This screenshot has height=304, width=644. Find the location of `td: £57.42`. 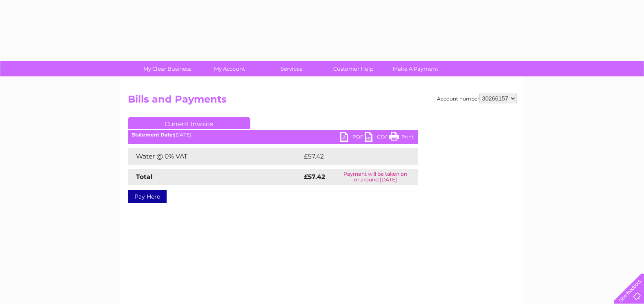

td: £57.42 is located at coordinates (351, 156).